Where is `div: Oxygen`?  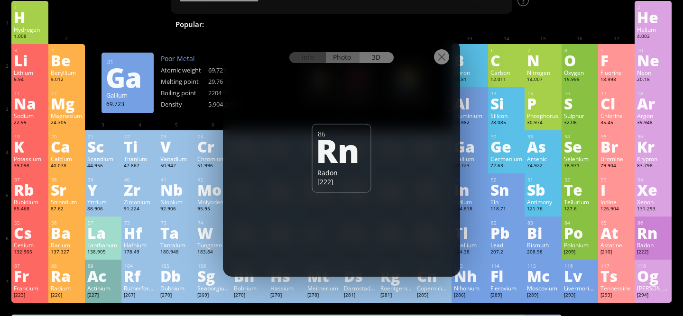
div: Oxygen is located at coordinates (580, 73).